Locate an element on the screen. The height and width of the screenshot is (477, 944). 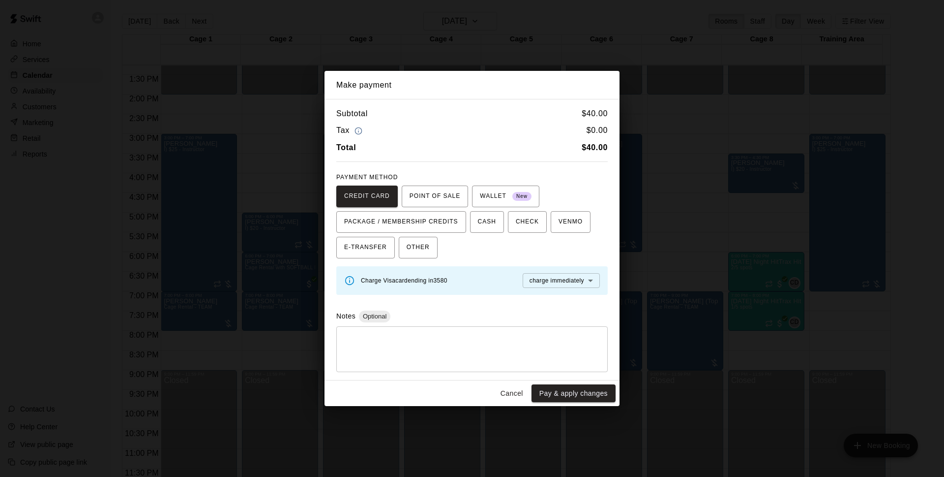
button: OTHER is located at coordinates (418, 247).